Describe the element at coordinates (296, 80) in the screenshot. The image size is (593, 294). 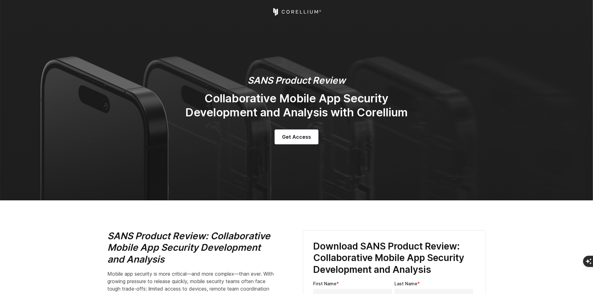
I see `em: SANS Product Review` at that location.